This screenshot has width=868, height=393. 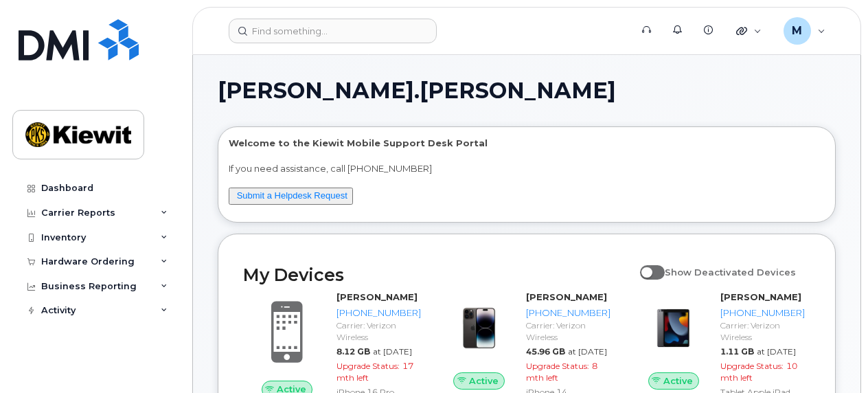 What do you see at coordinates (737, 351) in the screenshot?
I see `span: 1.11 GB` at bounding box center [737, 351].